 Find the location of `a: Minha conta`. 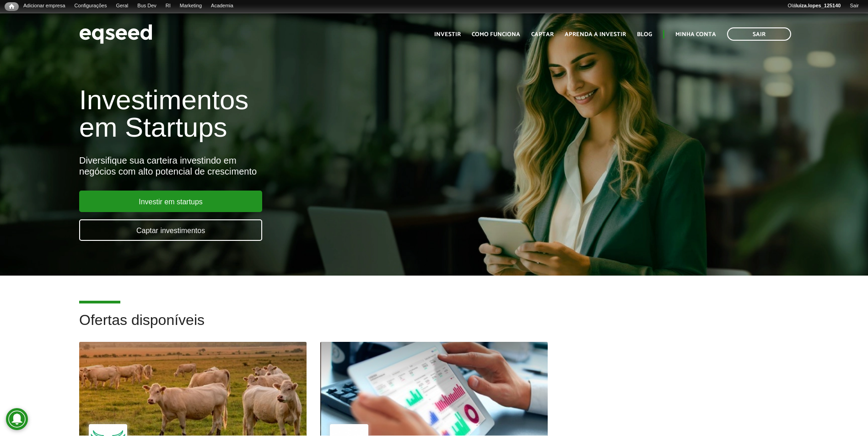

a: Minha conta is located at coordinates (695, 34).